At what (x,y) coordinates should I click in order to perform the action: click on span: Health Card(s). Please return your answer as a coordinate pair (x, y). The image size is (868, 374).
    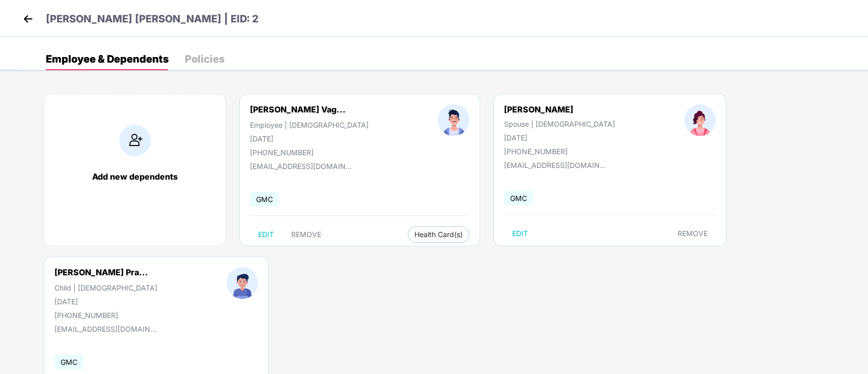
    Looking at the image, I should click on (438, 235).